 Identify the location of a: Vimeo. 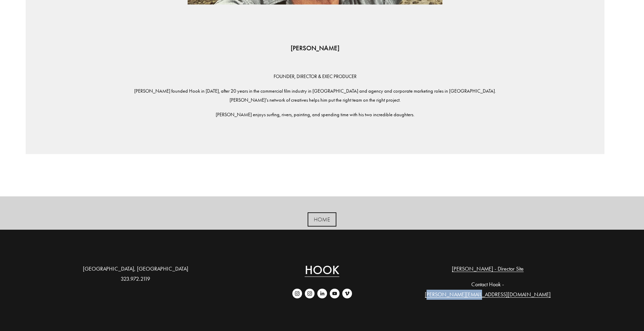
(347, 293).